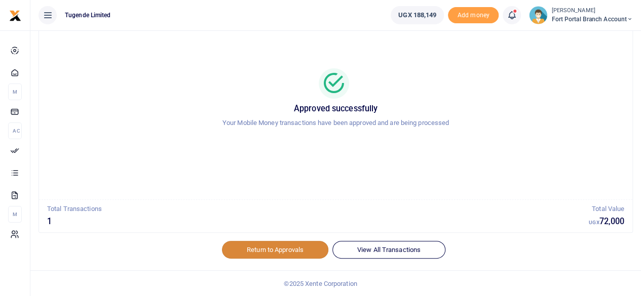 The width and height of the screenshot is (641, 296). What do you see at coordinates (15, 16) in the screenshot?
I see `img: logo-small` at bounding box center [15, 16].